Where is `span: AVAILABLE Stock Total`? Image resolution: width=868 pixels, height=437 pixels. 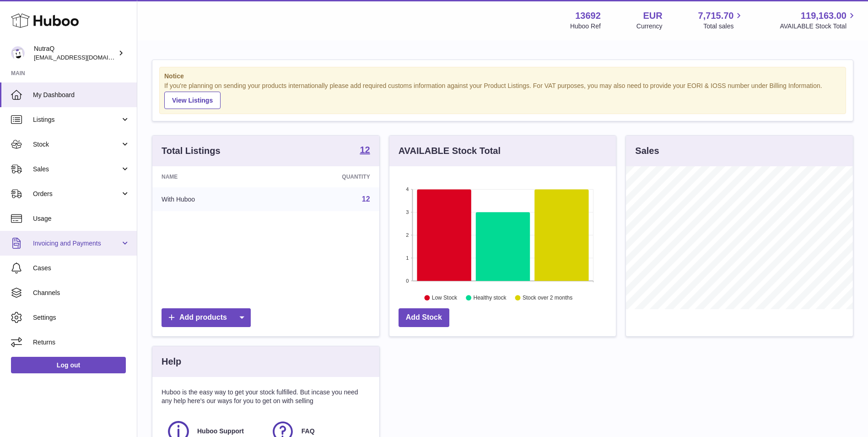
span: AVAILABLE Stock Total is located at coordinates (818, 26).